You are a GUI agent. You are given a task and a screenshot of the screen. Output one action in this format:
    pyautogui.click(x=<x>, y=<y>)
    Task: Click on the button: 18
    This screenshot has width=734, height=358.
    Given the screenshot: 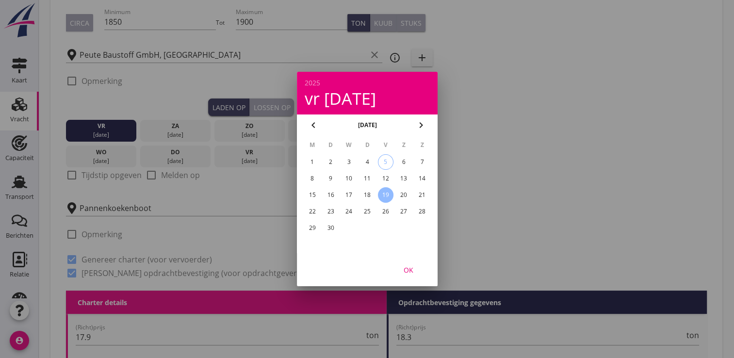 What is the action you would take?
    pyautogui.click(x=367, y=195)
    